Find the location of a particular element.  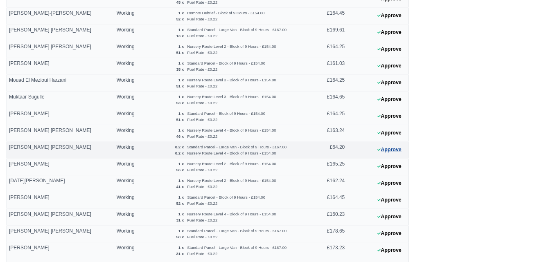

td: £164.65 is located at coordinates (327, 100).